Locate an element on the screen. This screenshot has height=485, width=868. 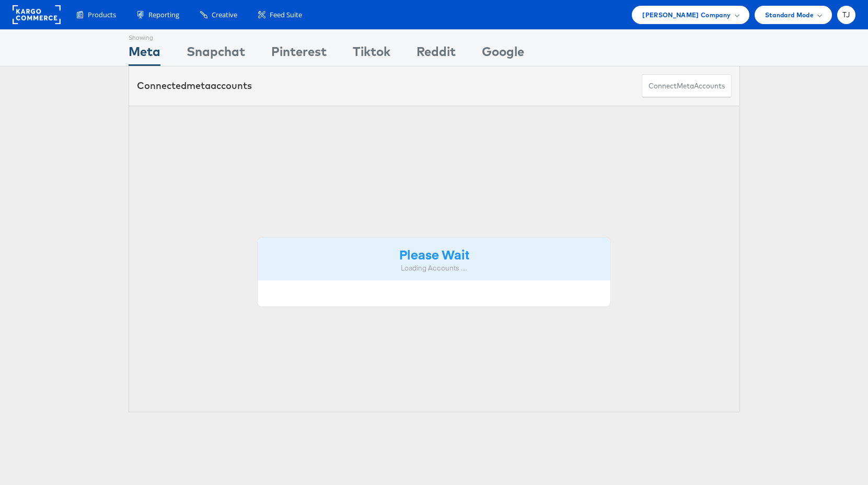
span: TJ is located at coordinates (846, 15).